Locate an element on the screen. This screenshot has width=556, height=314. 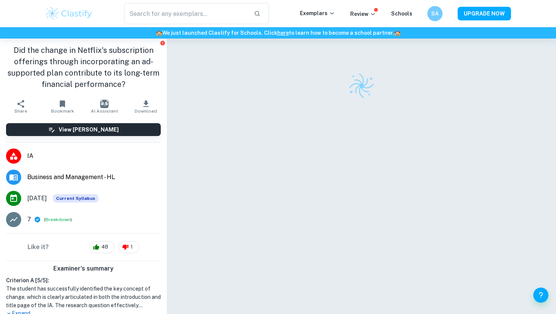
h6: Like it? is located at coordinates (38, 247).